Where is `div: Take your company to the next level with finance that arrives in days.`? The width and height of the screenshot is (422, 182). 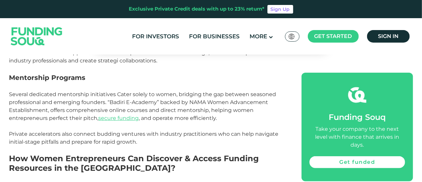
div: Take your company to the next level with finance that arrives in days. is located at coordinates (357, 137).